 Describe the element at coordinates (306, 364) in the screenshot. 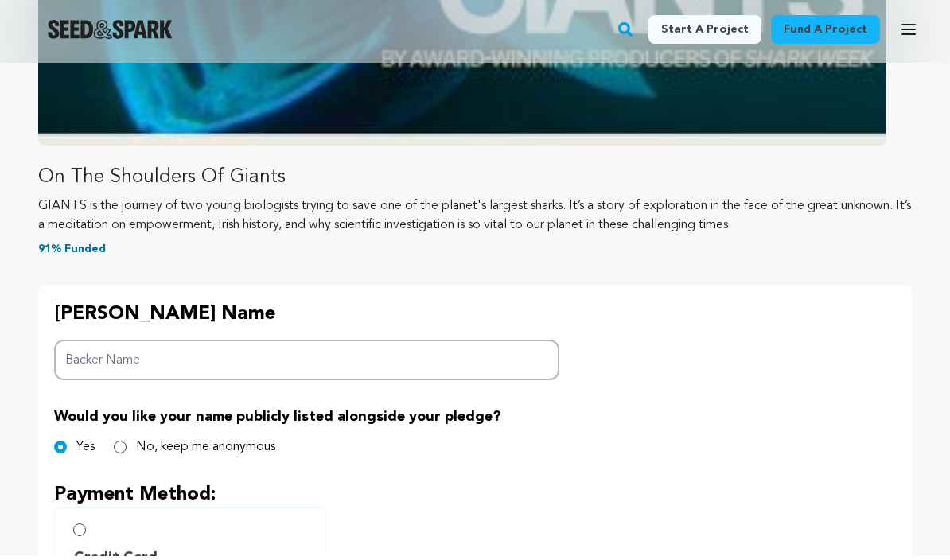

I see `input: Backer Name` at that location.